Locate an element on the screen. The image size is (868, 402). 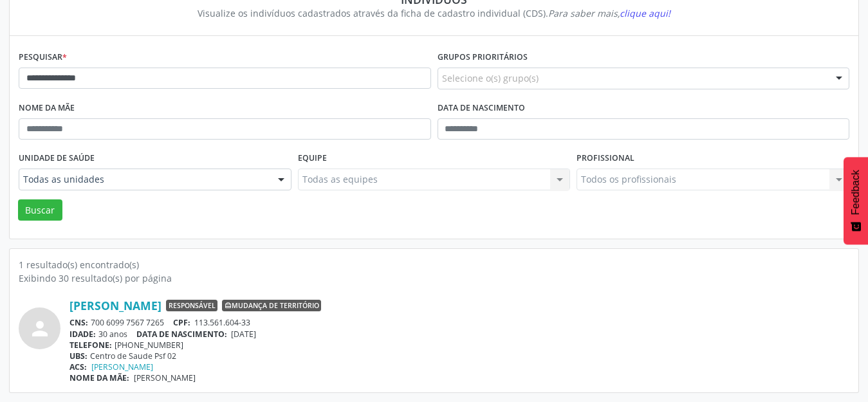
span: Mudança de território is located at coordinates (272, 306).